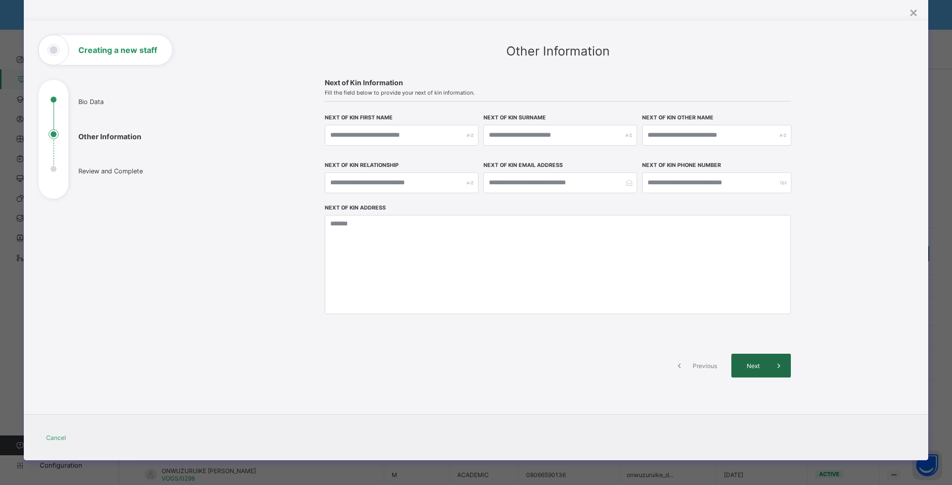 This screenshot has width=952, height=485. I want to click on span: Fill the field below to provide your next of kin information., so click(558, 93).